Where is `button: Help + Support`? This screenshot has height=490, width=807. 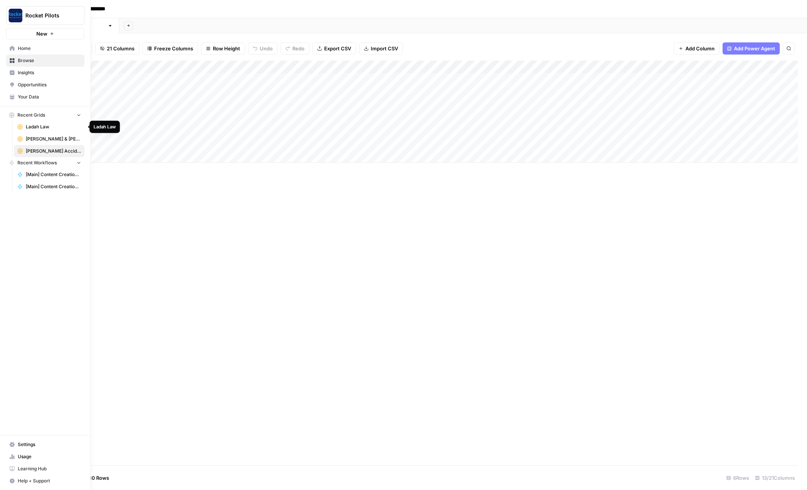
button: Help + Support is located at coordinates (45, 481).